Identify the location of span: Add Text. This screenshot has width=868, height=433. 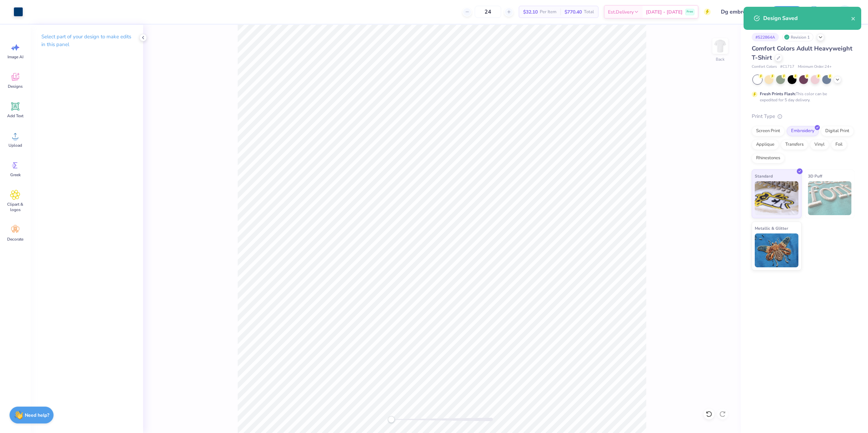
(15, 116).